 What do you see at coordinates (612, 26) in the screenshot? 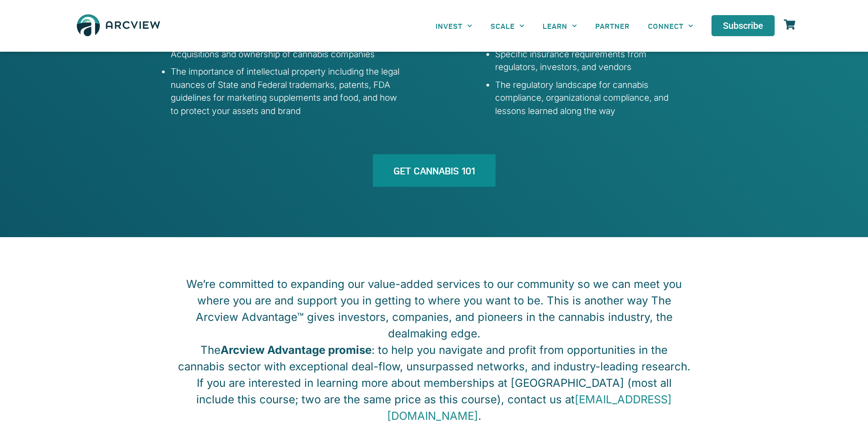
I see `a: PARTNER` at bounding box center [612, 26].